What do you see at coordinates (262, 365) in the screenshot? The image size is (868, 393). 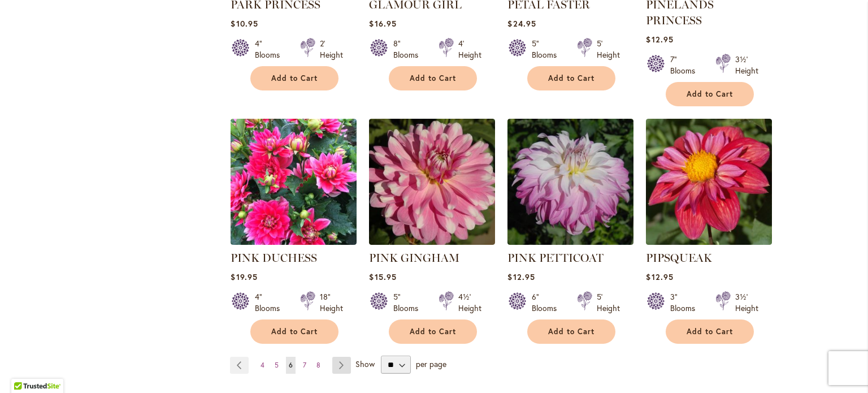 I see `span: 4` at bounding box center [262, 365].